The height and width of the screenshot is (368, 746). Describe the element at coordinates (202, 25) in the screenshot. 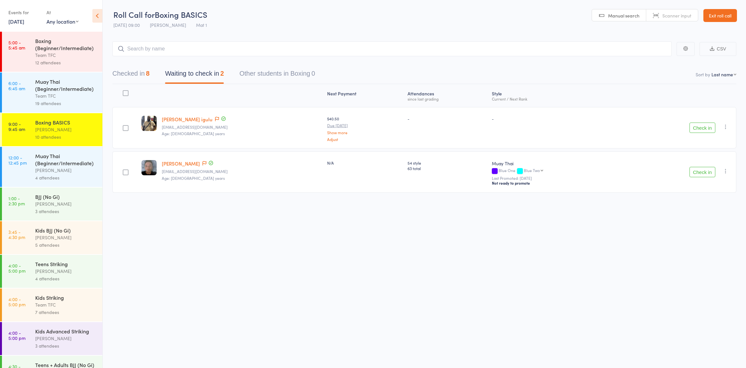

I see `span: Mat 1` at that location.